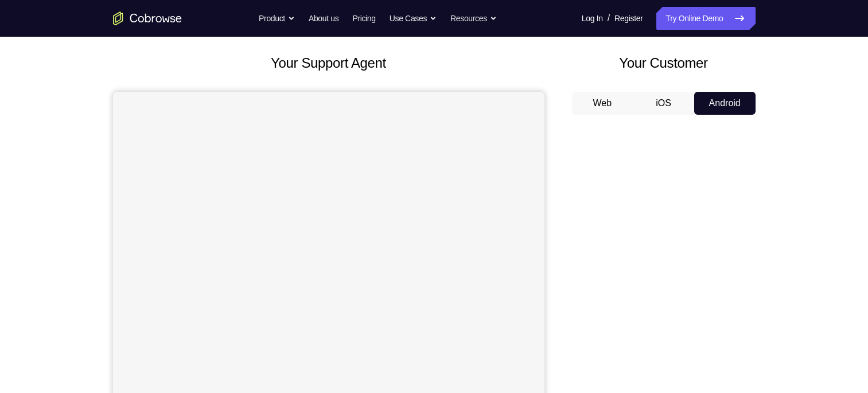 The width and height of the screenshot is (868, 393). What do you see at coordinates (323, 18) in the screenshot?
I see `a: About us` at bounding box center [323, 18].